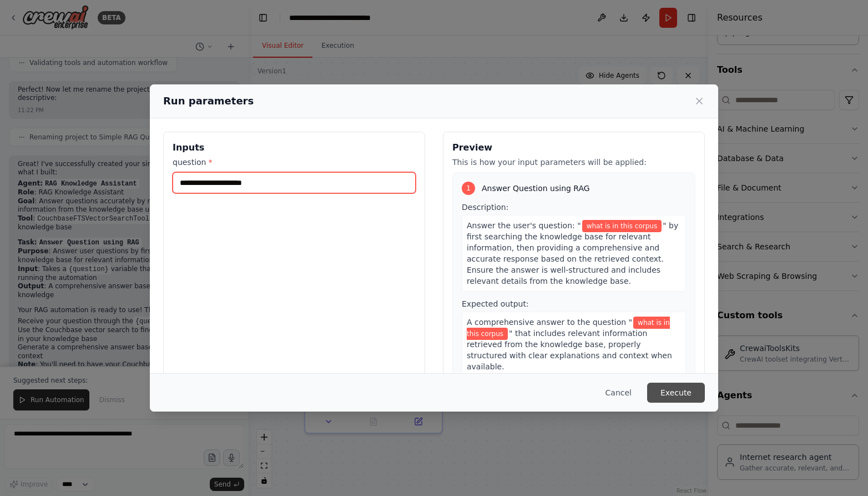  Describe the element at coordinates (569, 350) in the screenshot. I see `span: " that includes relevant information retrieved from the knowledge base, properly structured with ...` at that location.